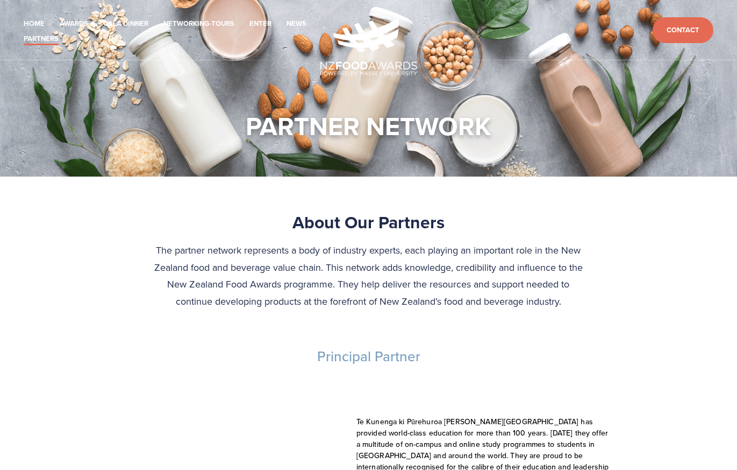 This screenshot has height=470, width=737. I want to click on h1: PARTNER NETWORK, so click(368, 126).